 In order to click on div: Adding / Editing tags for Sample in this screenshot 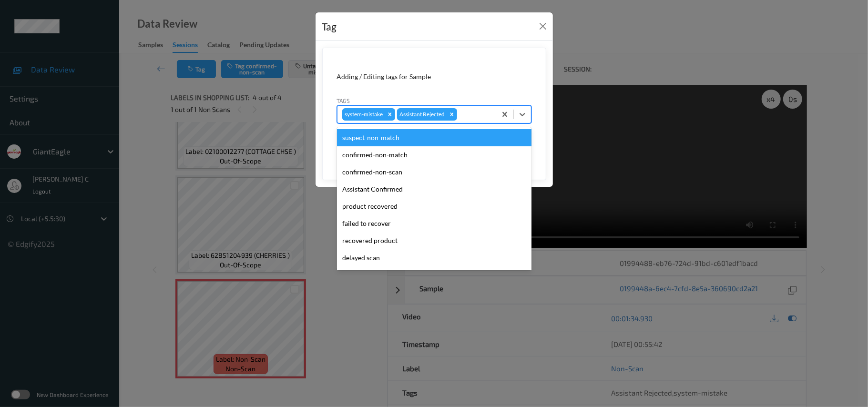, I will do `click(434, 77)`.